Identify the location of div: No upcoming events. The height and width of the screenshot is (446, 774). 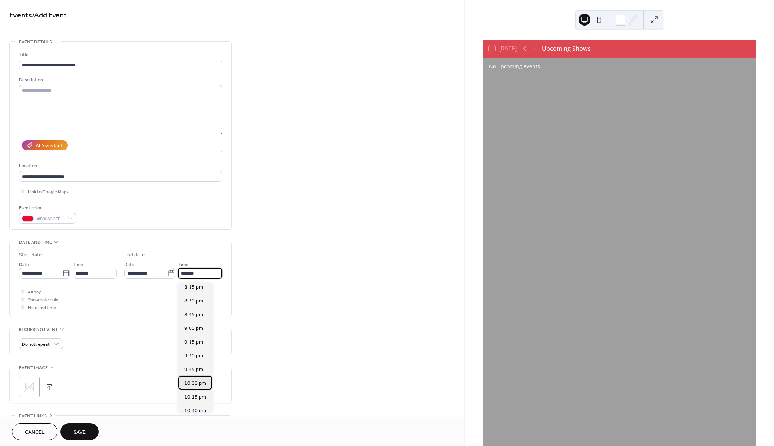
(620, 66).